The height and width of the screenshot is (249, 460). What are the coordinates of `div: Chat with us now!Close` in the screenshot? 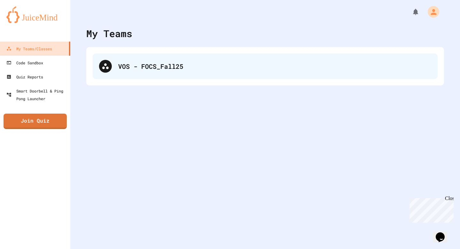 It's located at (23, 21).